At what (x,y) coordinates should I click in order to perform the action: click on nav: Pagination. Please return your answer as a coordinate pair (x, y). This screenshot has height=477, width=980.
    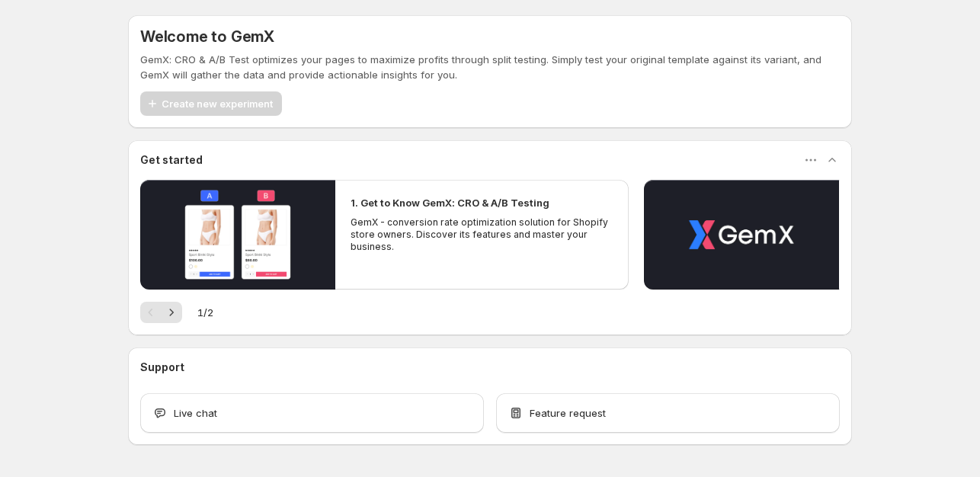
    Looking at the image, I should click on (161, 312).